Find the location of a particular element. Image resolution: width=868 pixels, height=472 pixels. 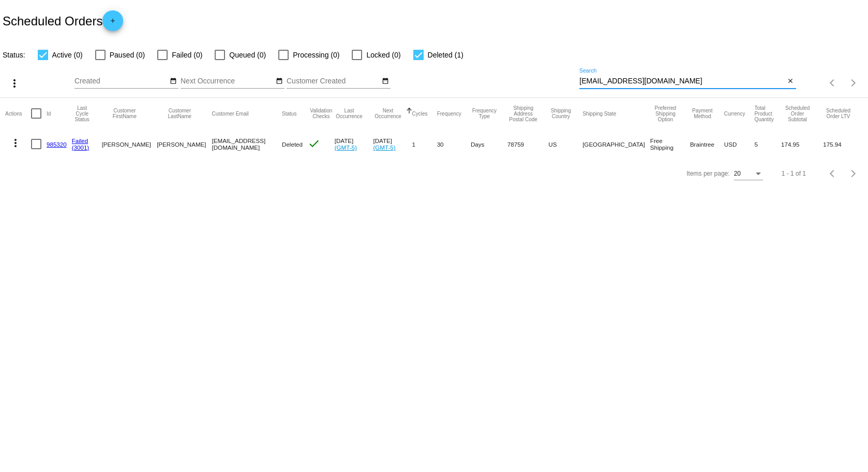

div: 1 - 1 of 1 is located at coordinates (794, 174).